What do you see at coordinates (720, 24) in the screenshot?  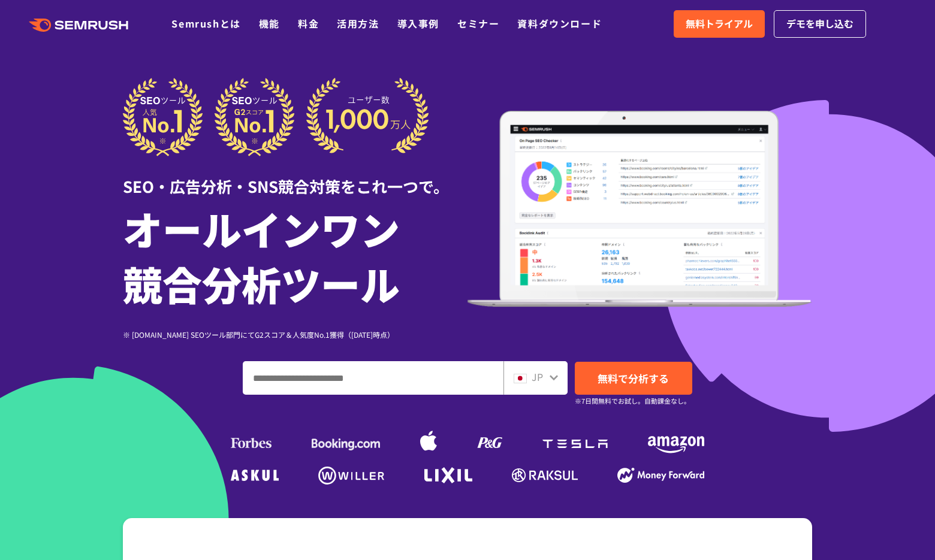 I see `span: 無料トライアル` at bounding box center [720, 24].